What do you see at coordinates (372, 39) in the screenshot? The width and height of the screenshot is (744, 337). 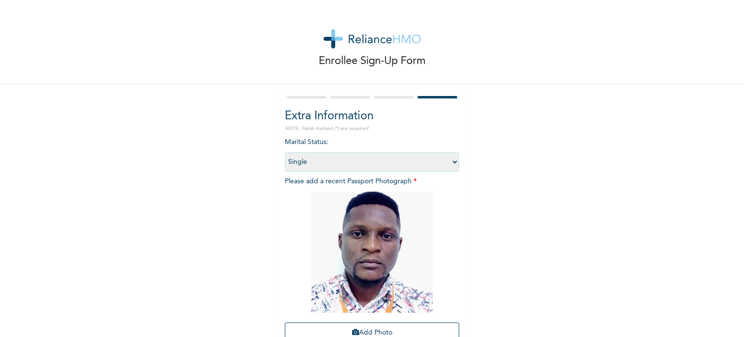 I see `img: logo` at bounding box center [372, 39].